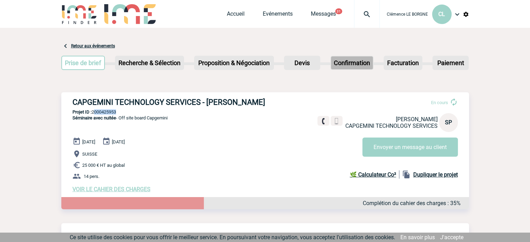  I want to click on img: file_copy-black-24dp.png, so click(406, 175).